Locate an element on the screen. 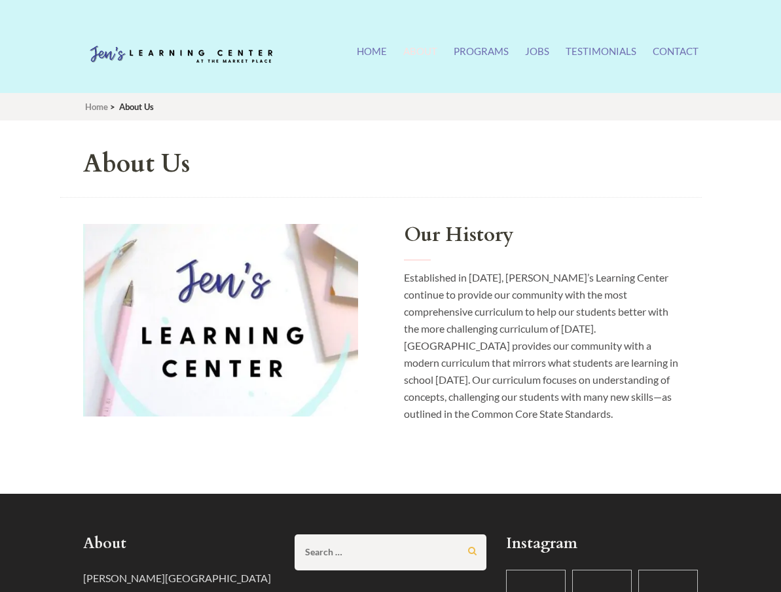 The image size is (781, 592). a: Contact is located at coordinates (676, 59).